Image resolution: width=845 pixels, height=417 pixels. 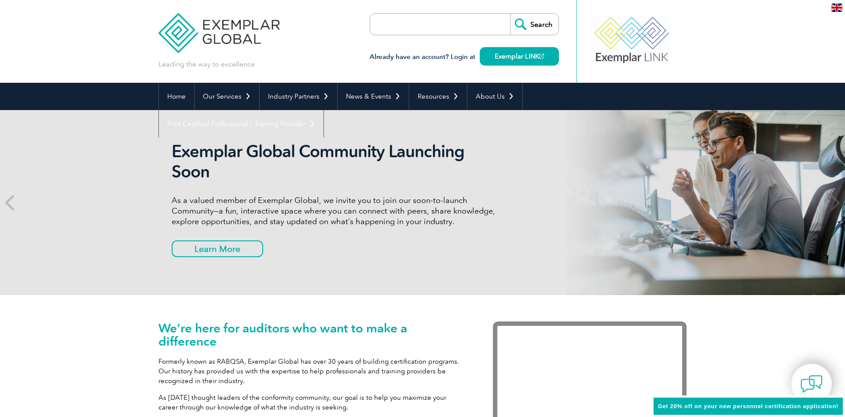 I want to click on img: en, so click(x=837, y=7).